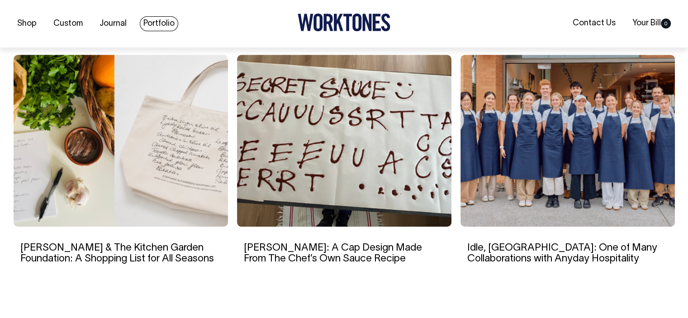  Describe the element at coordinates (113, 24) in the screenshot. I see `a: Journal` at that location.